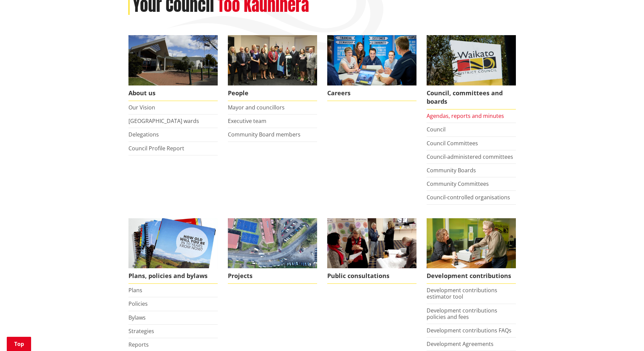 The width and height of the screenshot is (644, 351). What do you see at coordinates (173, 276) in the screenshot?
I see `span: Plans, policies and bylaws` at bounding box center [173, 276].